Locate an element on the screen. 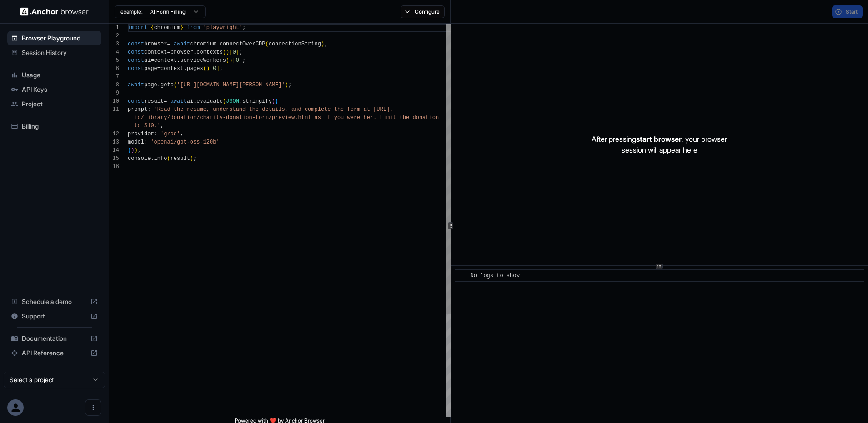 The image size is (868, 423). span: Usage is located at coordinates (60, 75).